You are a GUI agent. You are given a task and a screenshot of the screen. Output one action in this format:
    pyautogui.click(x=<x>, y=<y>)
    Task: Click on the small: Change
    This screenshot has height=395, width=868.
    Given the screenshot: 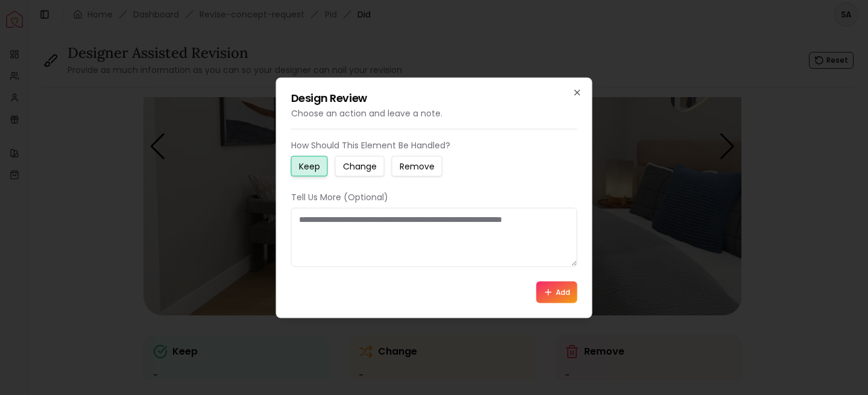 What is the action you would take?
    pyautogui.click(x=360, y=165)
    